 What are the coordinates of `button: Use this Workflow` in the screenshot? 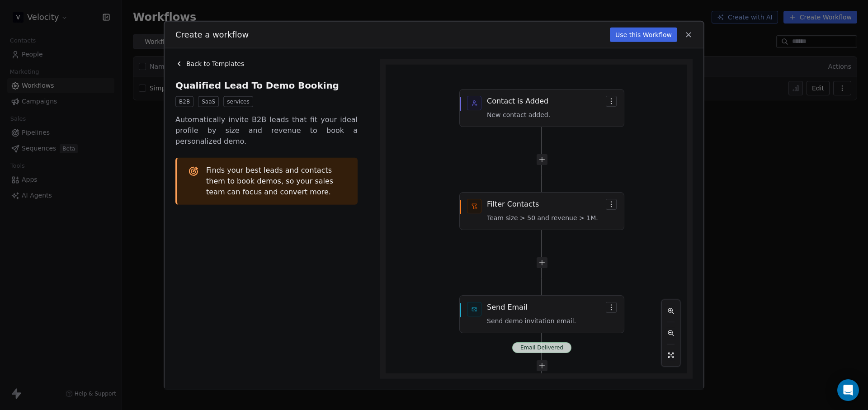 It's located at (643, 34).